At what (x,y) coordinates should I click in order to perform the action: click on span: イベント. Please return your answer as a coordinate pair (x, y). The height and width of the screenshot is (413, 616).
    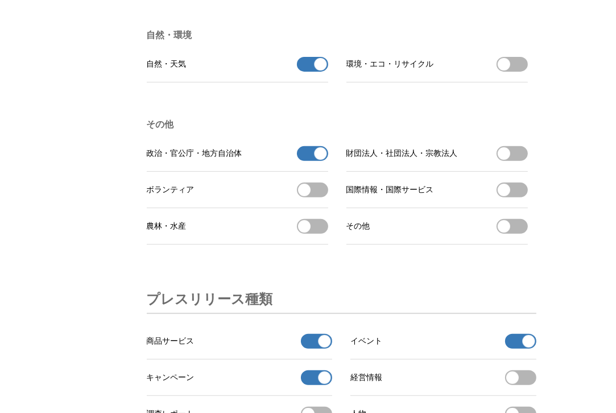
    Looking at the image, I should click on (367, 342).